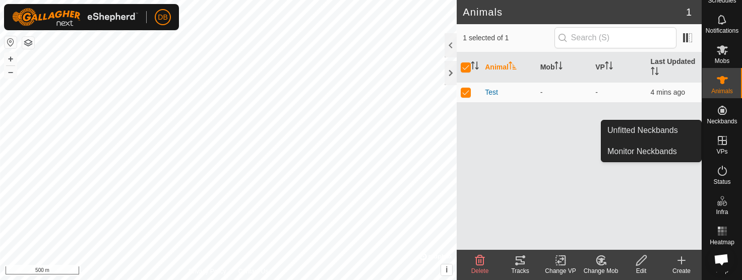 Image resolution: width=742 pixels, height=280 pixels. I want to click on div: Tracks, so click(520, 271).